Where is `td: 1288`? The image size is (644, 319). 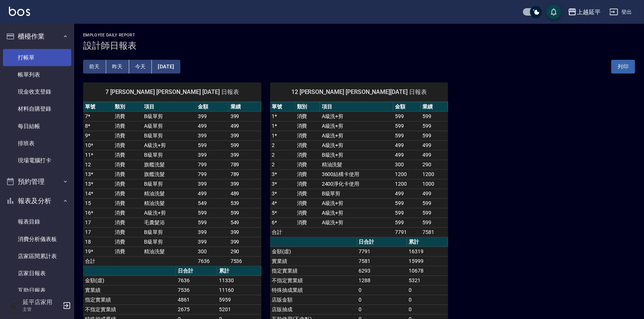
td: 1288 is located at coordinates (382, 280).